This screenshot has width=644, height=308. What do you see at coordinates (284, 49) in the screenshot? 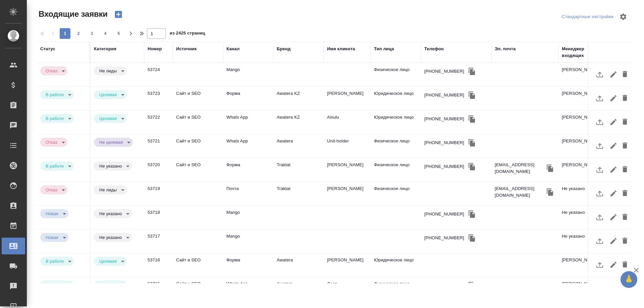
I see `div: Бренд` at bounding box center [284, 49].